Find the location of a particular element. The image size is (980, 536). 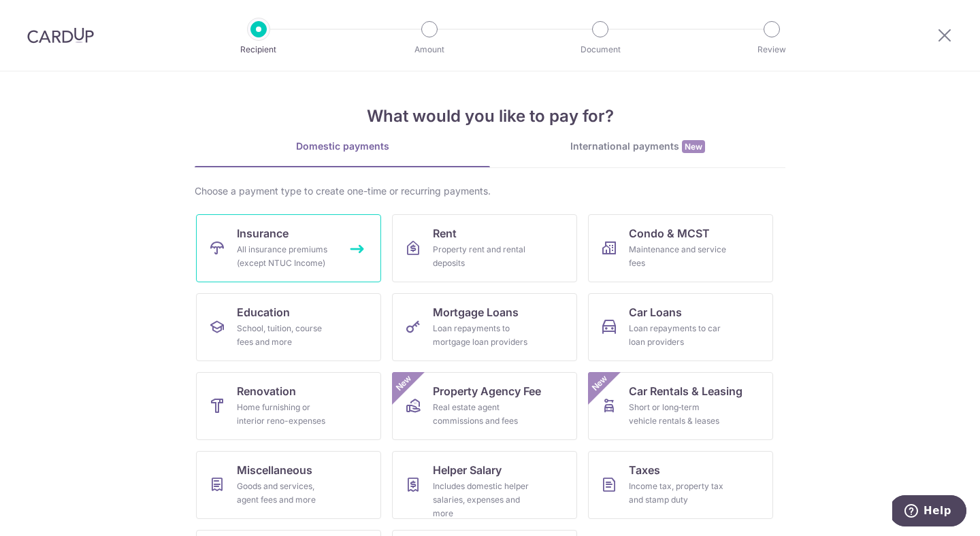

div: Domestic payments is located at coordinates (343, 146).